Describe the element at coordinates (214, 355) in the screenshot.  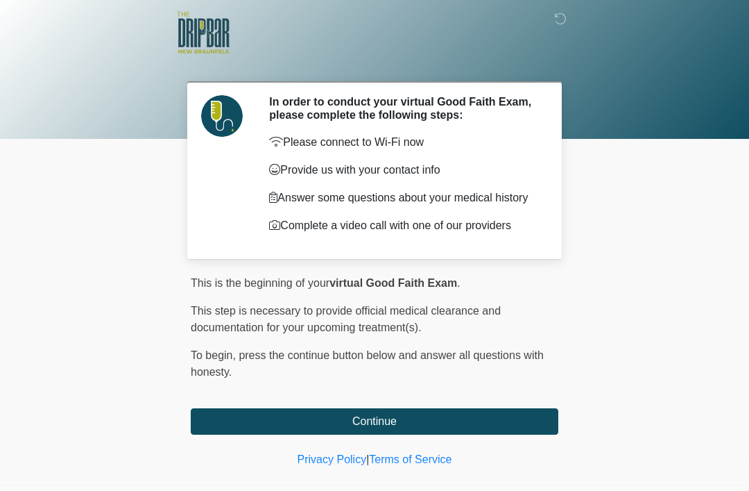
I see `span: To begin,` at that location.